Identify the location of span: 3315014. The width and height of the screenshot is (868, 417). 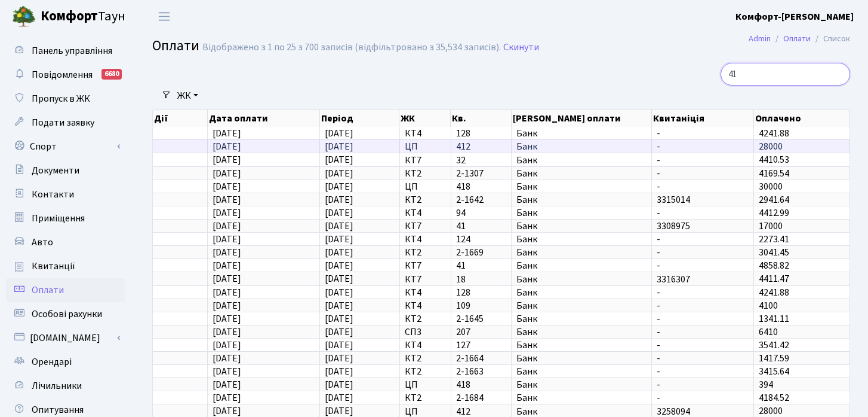
(703, 200).